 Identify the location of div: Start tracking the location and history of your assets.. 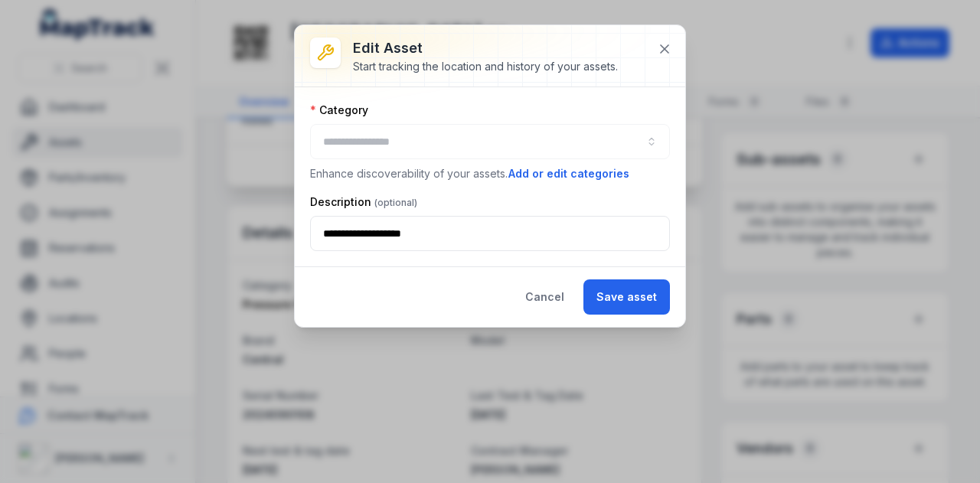
(485, 67).